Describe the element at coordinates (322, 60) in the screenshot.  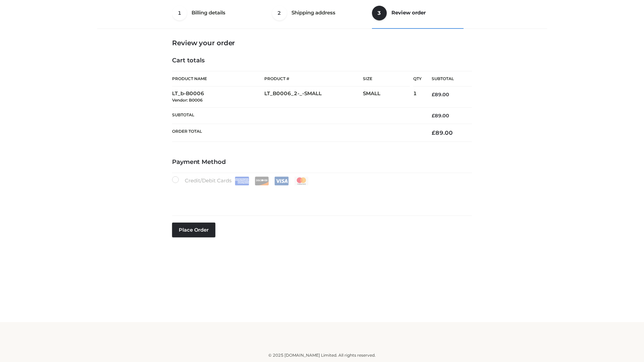
I see `h4: Cart totals` at that location.